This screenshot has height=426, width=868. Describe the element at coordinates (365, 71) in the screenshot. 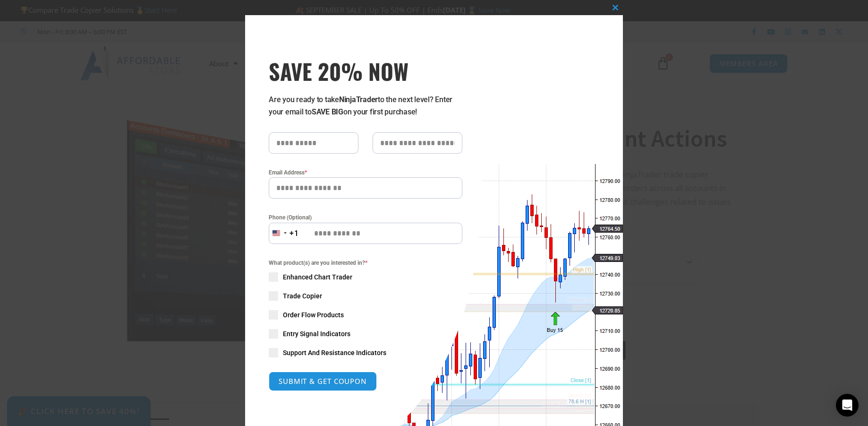

I see `h3: SAVE 20% NOW` at that location.